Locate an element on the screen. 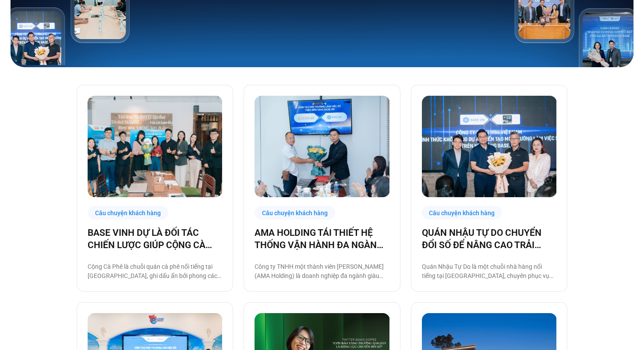  a: BASE VINH DỰ LÀ ĐỐI TÁC CHIẾN LƯỢC GIÚP CỘNG CÀ PHÊ CHUYỂN ĐỔI SỐ VẬN HÀNH! is located at coordinates (155, 239).